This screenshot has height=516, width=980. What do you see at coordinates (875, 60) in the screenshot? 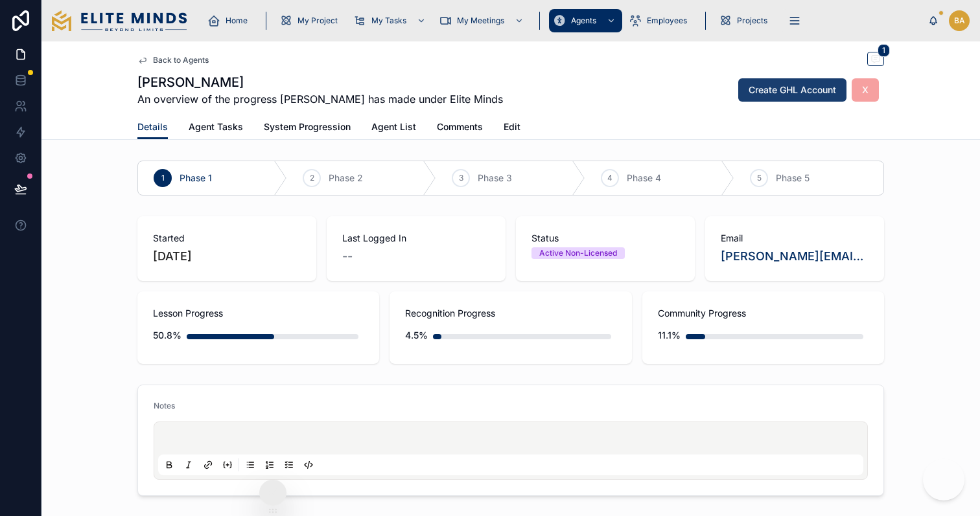
I see `button: 1` at bounding box center [875, 60].